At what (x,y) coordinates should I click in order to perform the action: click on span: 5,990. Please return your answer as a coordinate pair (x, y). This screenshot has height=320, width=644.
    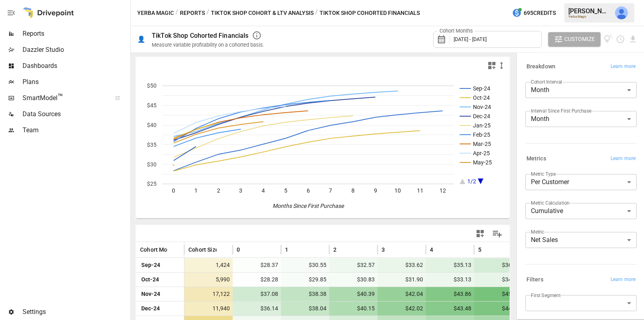
    Looking at the image, I should click on (210, 280).